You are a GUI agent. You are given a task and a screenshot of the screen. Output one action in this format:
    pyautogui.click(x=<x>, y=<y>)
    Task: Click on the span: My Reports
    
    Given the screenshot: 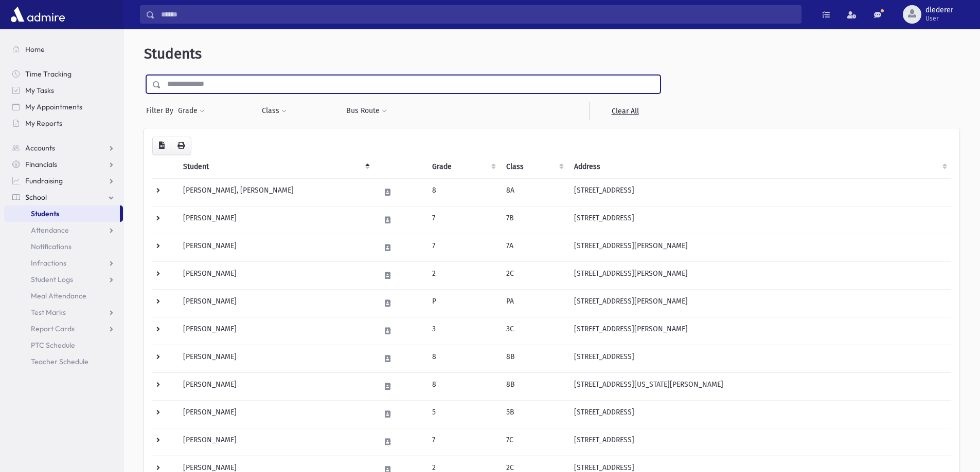 What is the action you would take?
    pyautogui.click(x=44, y=123)
    